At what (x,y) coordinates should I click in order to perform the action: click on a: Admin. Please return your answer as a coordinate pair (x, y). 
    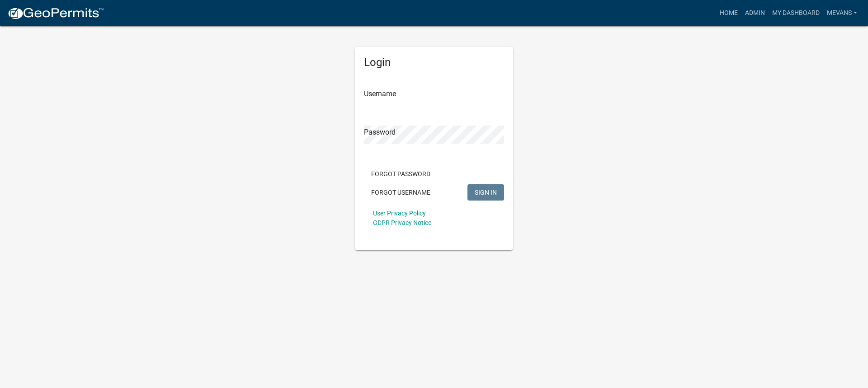
    Looking at the image, I should click on (755, 13).